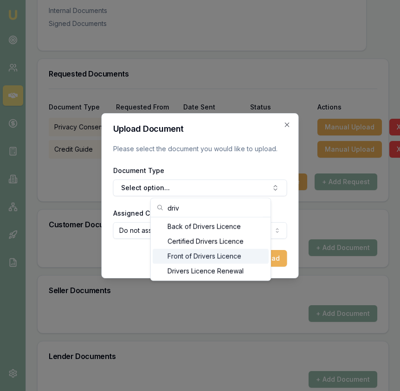  I want to click on div: Back of Drivers Licence, so click(211, 227).